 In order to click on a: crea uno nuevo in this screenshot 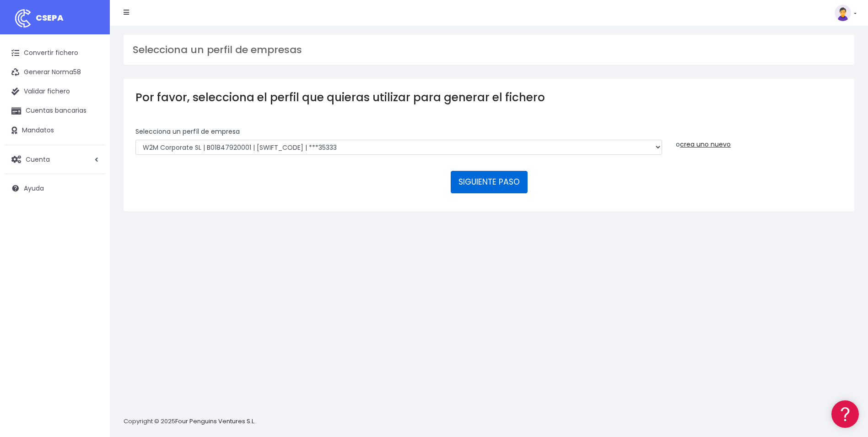, I will do `click(706, 144)`.